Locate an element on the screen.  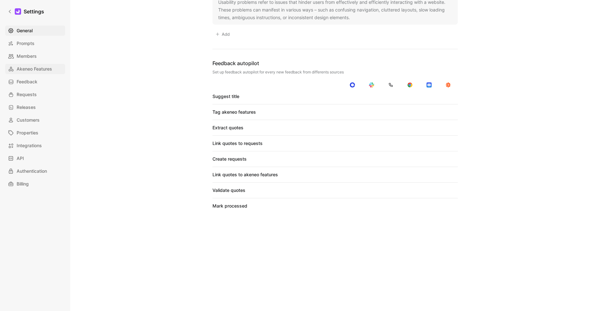
a: Releases is located at coordinates (35, 107).